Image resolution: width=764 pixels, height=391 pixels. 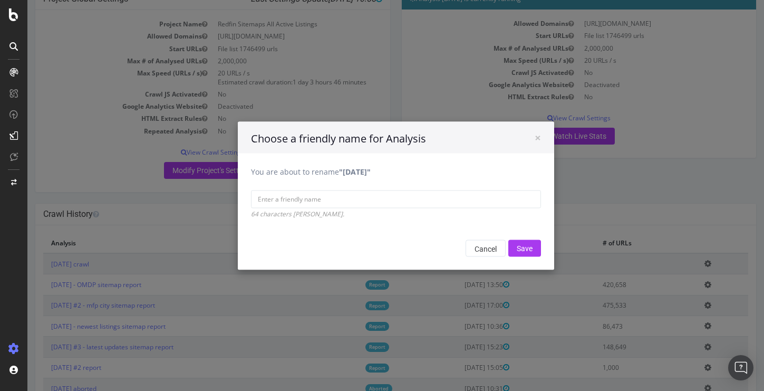 I want to click on div: Open Intercom Messenger, so click(x=741, y=368).